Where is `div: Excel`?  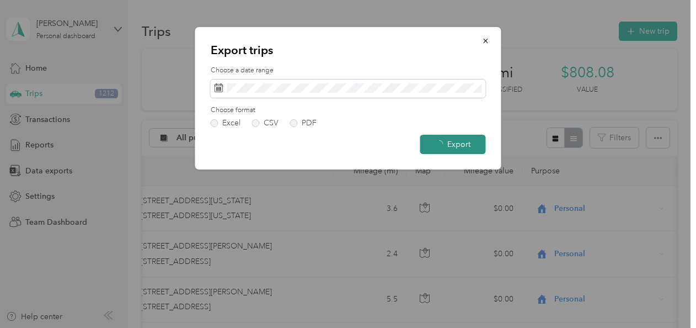 div: Excel is located at coordinates (231, 123).